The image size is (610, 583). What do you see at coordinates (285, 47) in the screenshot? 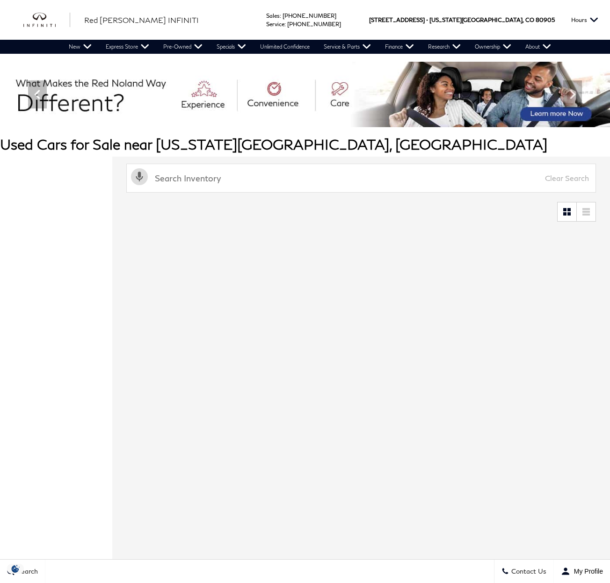
I see `a: Unlimited Confidence` at bounding box center [285, 47].